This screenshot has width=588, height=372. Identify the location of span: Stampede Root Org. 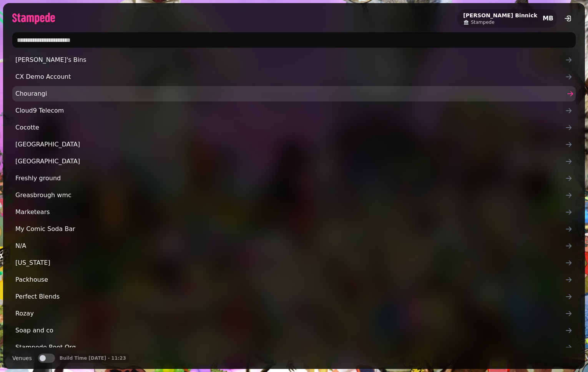
(290, 348).